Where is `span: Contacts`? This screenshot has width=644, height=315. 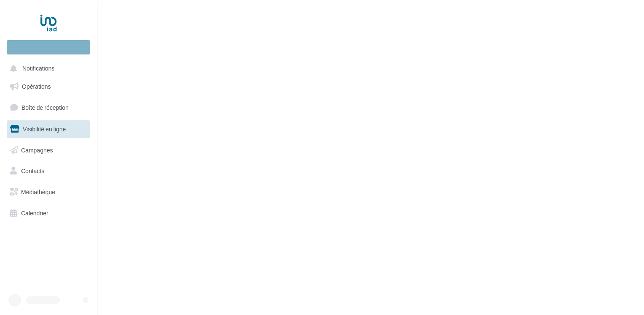
span: Contacts is located at coordinates (33, 171).